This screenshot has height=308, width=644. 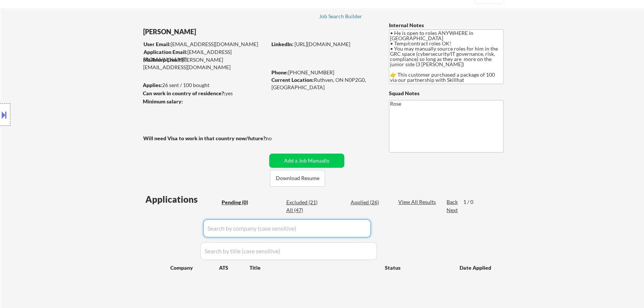 I want to click on div: Squad Notes, so click(x=446, y=93).